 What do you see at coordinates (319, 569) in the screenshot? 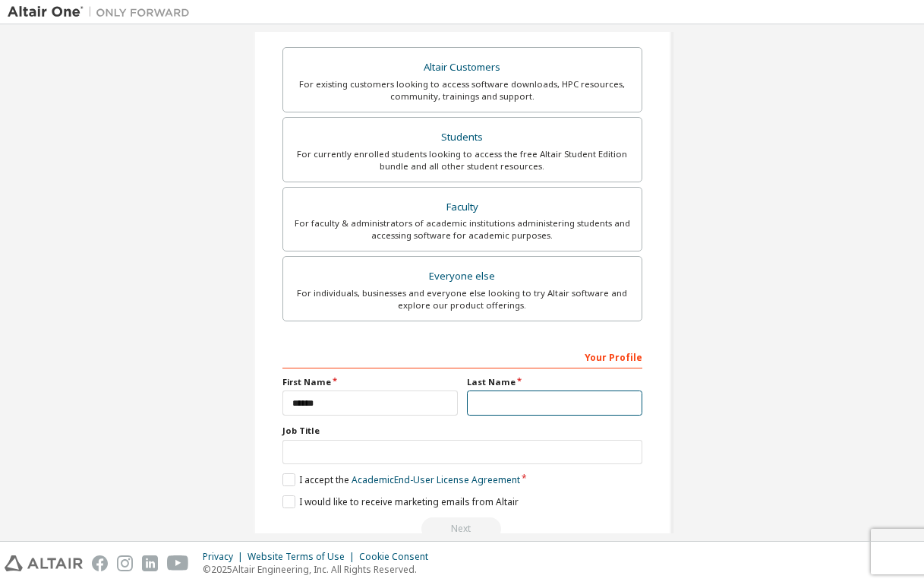
I see `p: © 2025 Altair Engineering, Inc. All Rights Reserved.` at bounding box center [319, 569].